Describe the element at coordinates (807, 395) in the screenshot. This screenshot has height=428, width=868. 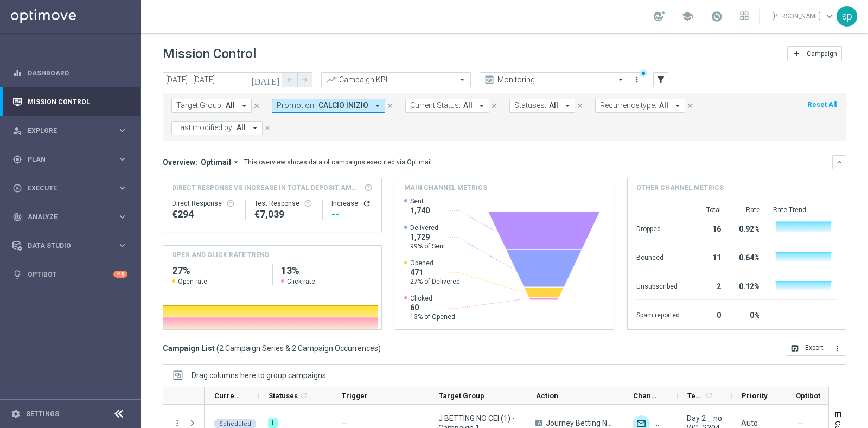
I see `span: Optibot` at that location.